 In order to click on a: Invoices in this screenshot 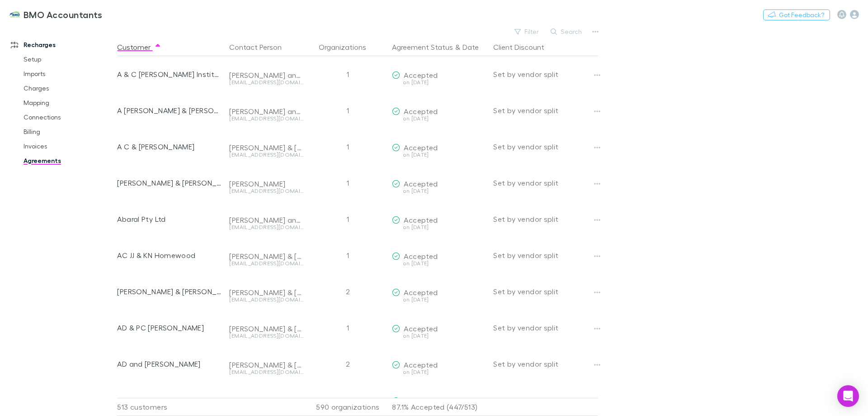, I will do `click(68, 146)`.